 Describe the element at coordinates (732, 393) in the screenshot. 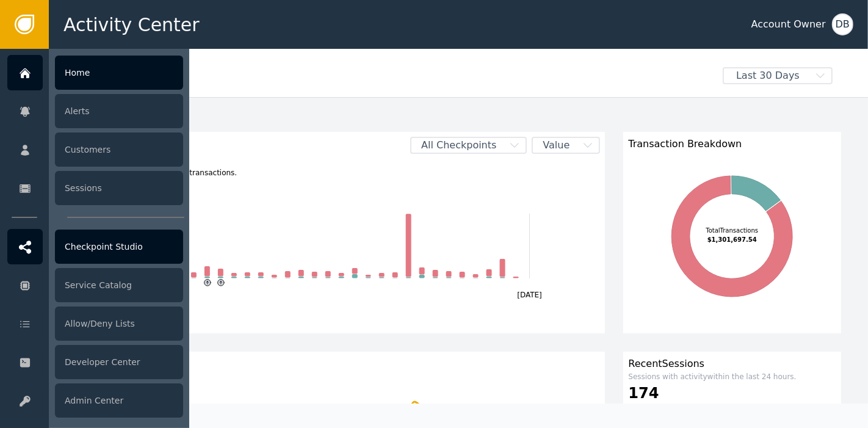

I see `div: 174` at that location.